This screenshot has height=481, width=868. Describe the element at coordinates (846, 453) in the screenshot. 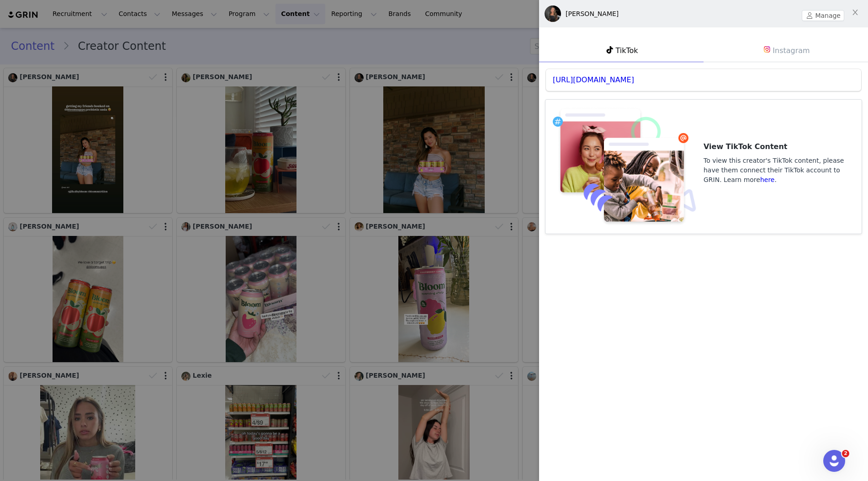

I see `span: 2` at that location.